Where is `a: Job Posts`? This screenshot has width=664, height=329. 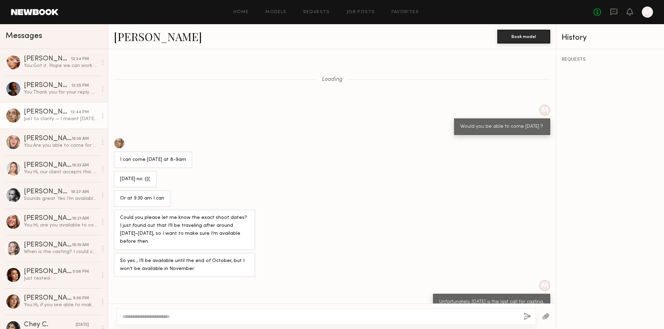
a: Job Posts is located at coordinates (361, 12).